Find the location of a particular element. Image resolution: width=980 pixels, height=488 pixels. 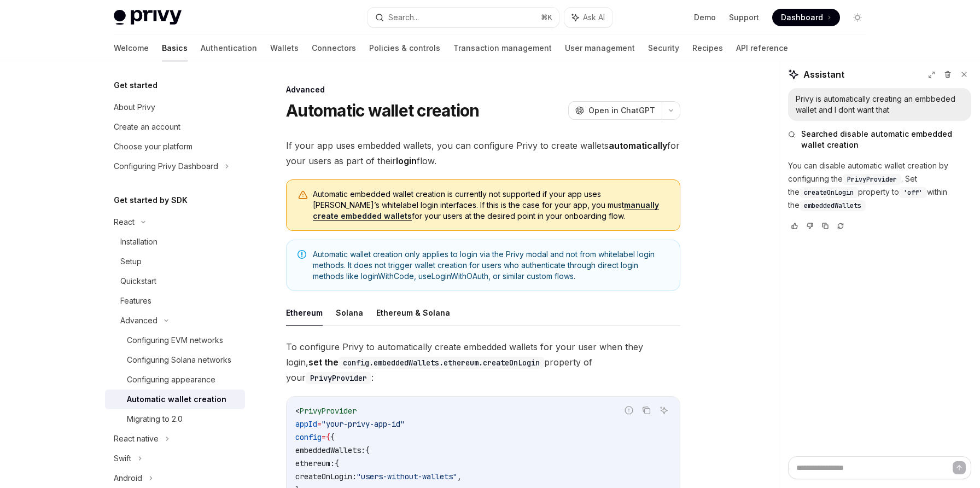

a: About Privy is located at coordinates (175, 107).